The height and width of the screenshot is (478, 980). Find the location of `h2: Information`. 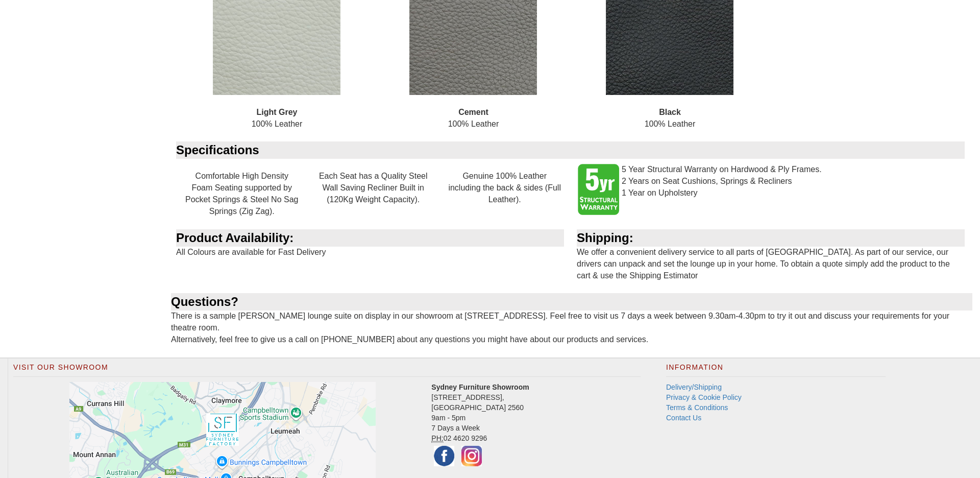

h2: Information is located at coordinates (776, 370).